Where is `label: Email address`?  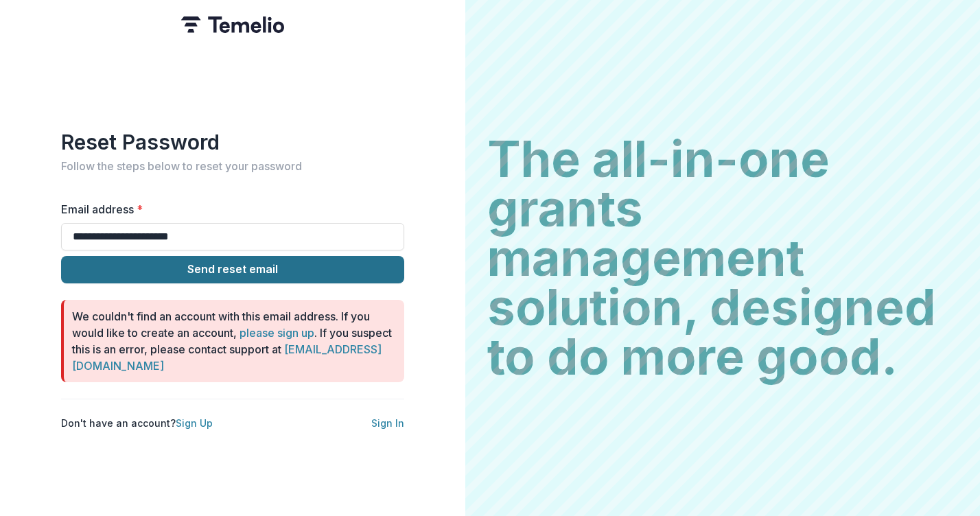 label: Email address is located at coordinates (228, 209).